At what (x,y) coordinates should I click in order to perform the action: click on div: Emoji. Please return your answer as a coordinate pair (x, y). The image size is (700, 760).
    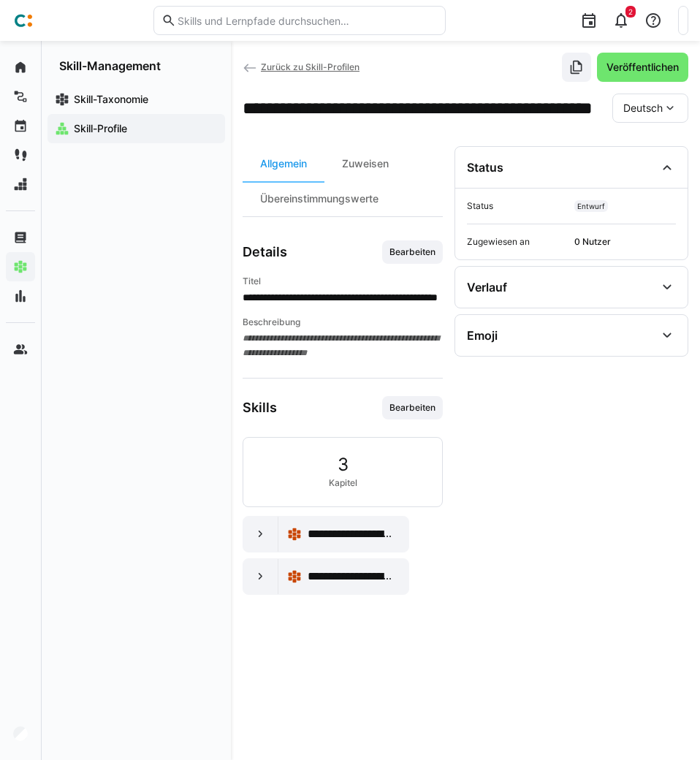
    Looking at the image, I should click on (482, 335).